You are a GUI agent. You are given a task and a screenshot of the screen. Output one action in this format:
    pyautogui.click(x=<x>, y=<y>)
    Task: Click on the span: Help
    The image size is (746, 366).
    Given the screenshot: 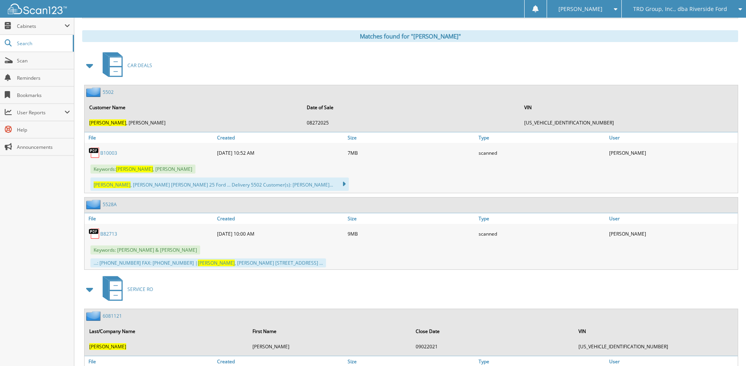 What is the action you would take?
    pyautogui.click(x=43, y=130)
    